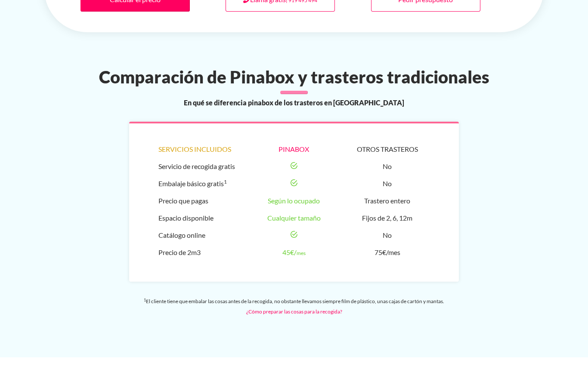 The width and height of the screenshot is (588, 387). What do you see at coordinates (200, 236) in the screenshot?
I see `li: Catálogo online` at bounding box center [200, 236].